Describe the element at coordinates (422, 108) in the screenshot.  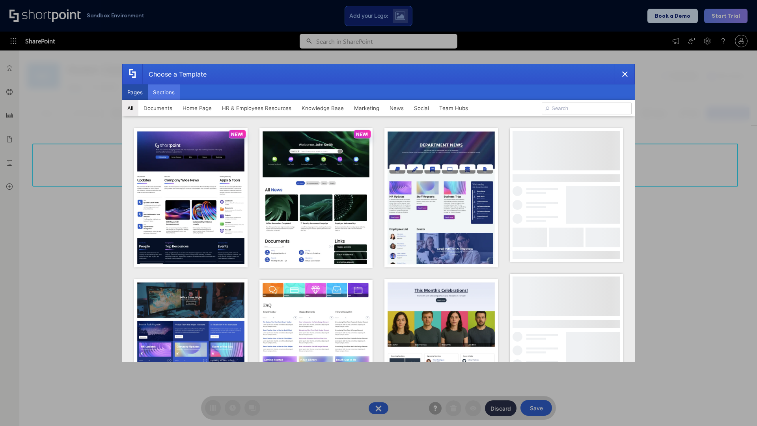
I see `button: Social` at that location.